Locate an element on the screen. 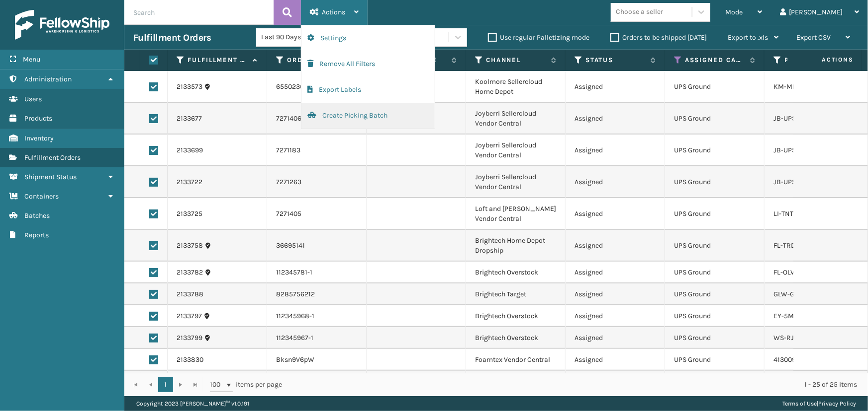  span: Export CSV is located at coordinates (813, 37).